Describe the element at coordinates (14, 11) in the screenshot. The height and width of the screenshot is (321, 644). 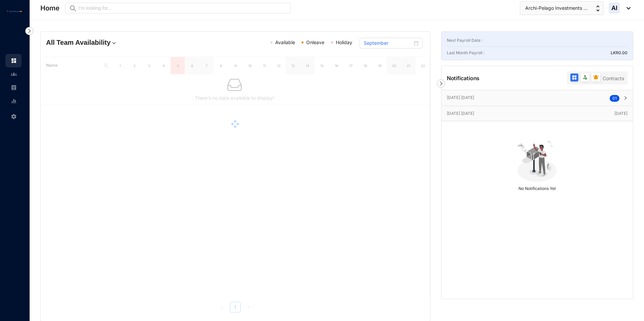
I see `img: logo` at that location.